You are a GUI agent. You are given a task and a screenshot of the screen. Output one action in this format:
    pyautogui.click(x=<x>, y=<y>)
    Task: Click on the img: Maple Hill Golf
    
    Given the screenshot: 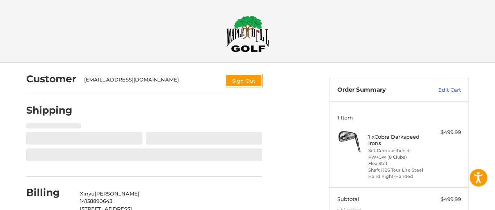 What is the action you would take?
    pyautogui.click(x=248, y=34)
    